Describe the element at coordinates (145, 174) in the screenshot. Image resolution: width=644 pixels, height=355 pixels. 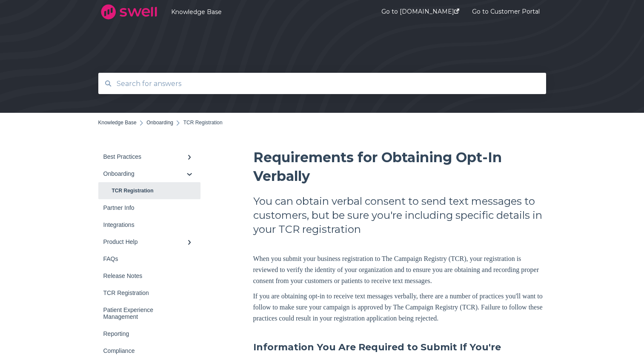
I see `div: Onboarding` at that location.